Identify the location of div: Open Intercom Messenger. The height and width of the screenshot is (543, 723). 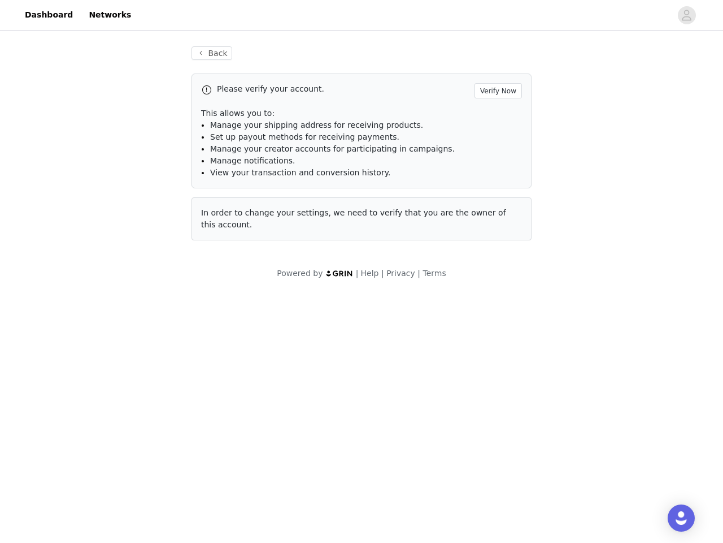
(682, 518).